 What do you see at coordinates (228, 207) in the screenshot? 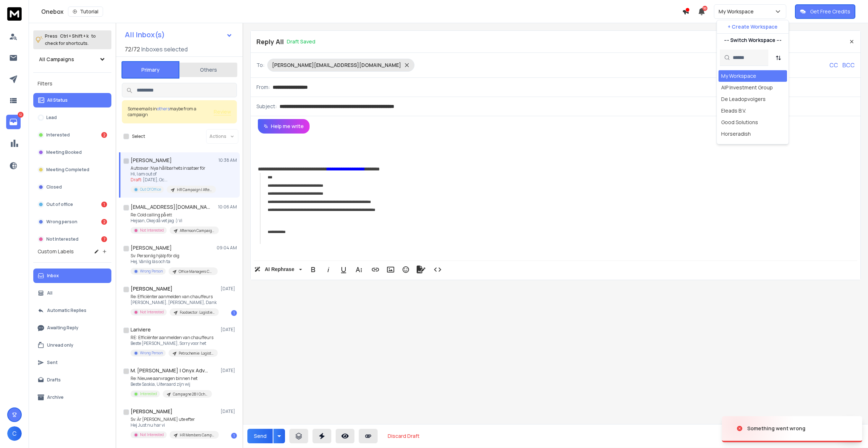
I see `p: 10:06 AM` at bounding box center [228, 207].